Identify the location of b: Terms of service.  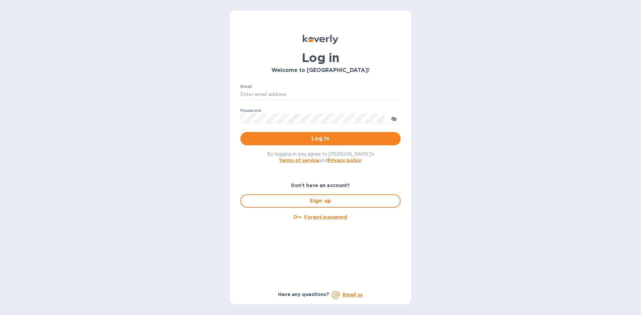
(299, 161).